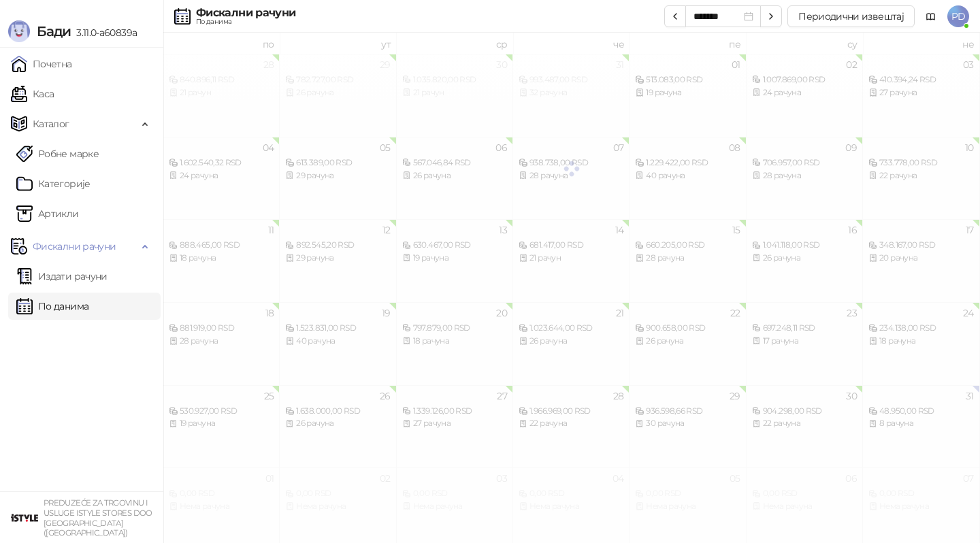  I want to click on img: 64x64-companyLogo-77b92cf4-9946-4f36-9751-bf7bb5fd2c7d.png, so click(24, 518).